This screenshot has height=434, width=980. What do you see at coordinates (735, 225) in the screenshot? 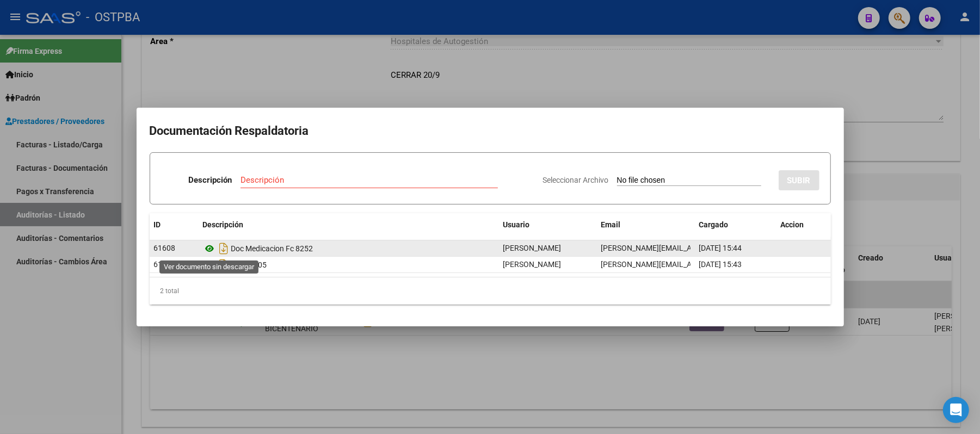
I see `datatable-header-cell: Cargado` at bounding box center [735, 225].